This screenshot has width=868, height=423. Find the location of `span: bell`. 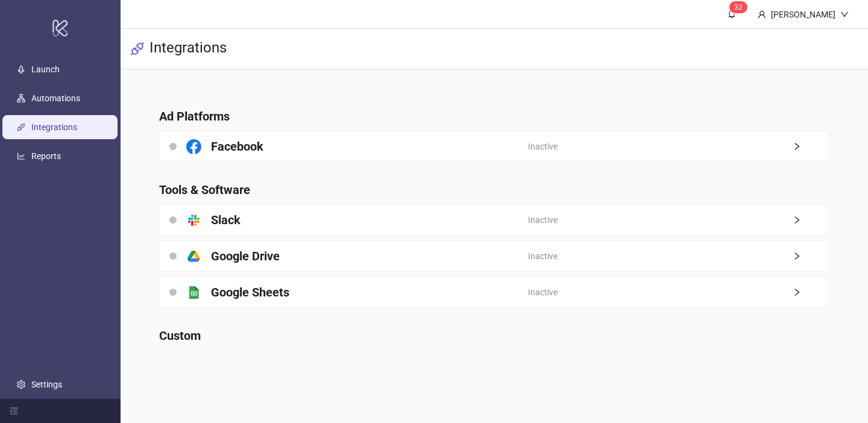

span: bell is located at coordinates (733, 14).